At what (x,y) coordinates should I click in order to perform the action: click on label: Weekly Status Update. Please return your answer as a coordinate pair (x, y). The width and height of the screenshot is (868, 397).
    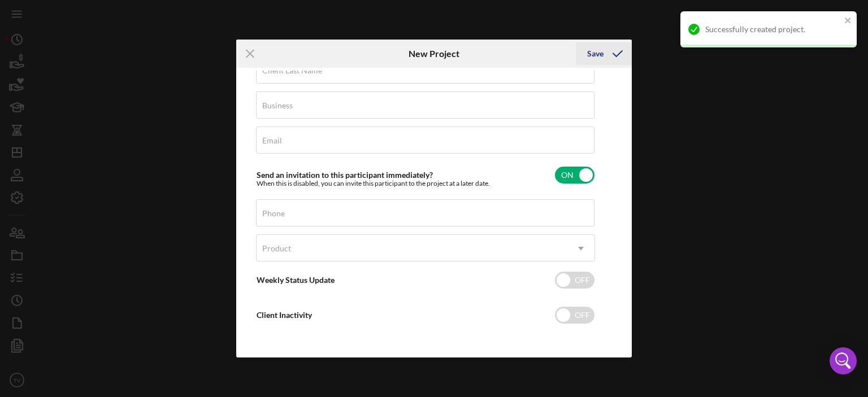
    Looking at the image, I should click on (296, 280).